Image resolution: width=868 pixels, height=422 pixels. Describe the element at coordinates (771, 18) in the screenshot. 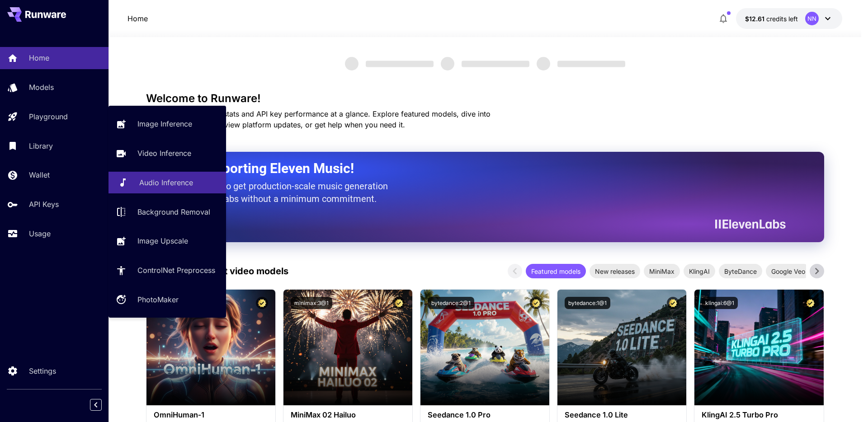

I see `div: $12.60881` at that location.